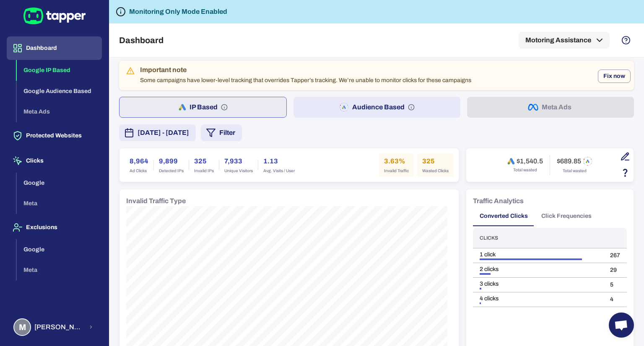 This screenshot has width=644, height=346. Describe the element at coordinates (54, 226) in the screenshot. I see `a: Exclusions` at that location.